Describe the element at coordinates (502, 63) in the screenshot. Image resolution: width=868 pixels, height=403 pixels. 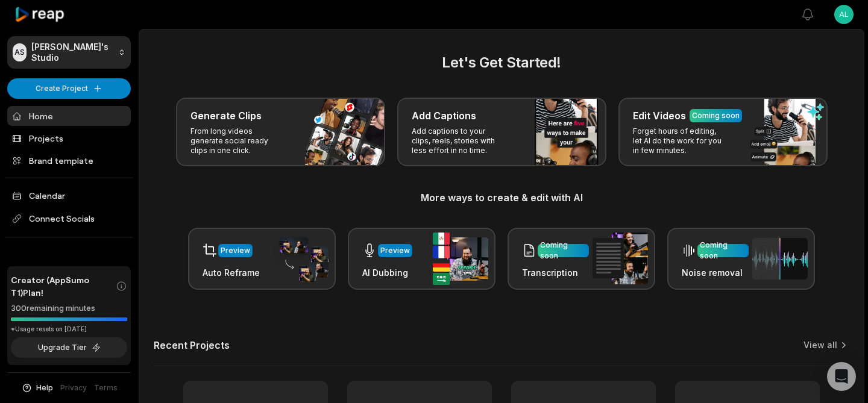
I see `h2: Let's Get Started!` at that location.